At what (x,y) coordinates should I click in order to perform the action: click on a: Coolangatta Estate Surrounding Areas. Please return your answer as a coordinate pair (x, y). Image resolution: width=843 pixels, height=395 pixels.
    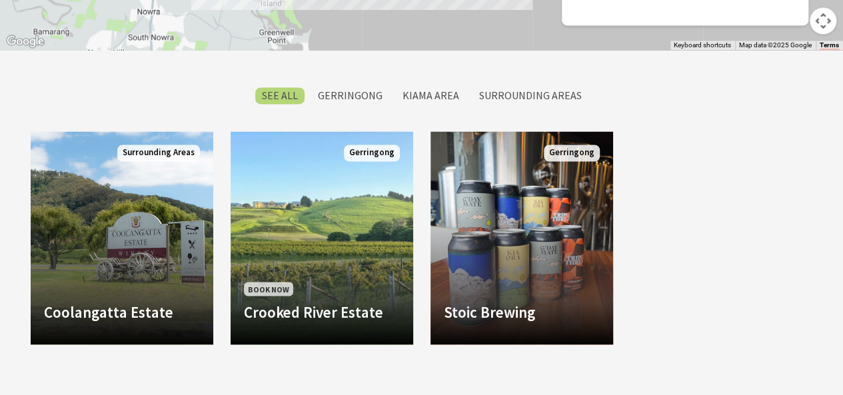
    Looking at the image, I should click on (122, 238).